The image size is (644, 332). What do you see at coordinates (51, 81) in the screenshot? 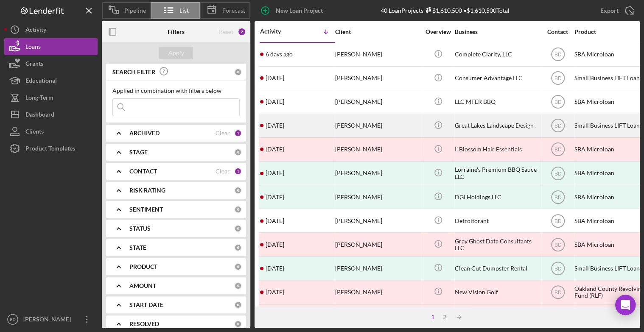
I see `button: Educational` at bounding box center [51, 81].